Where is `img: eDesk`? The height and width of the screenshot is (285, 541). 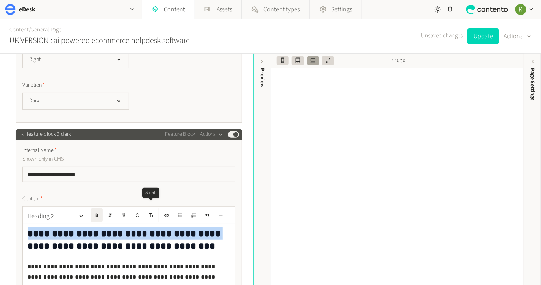
img: eDesk is located at coordinates (10, 9).